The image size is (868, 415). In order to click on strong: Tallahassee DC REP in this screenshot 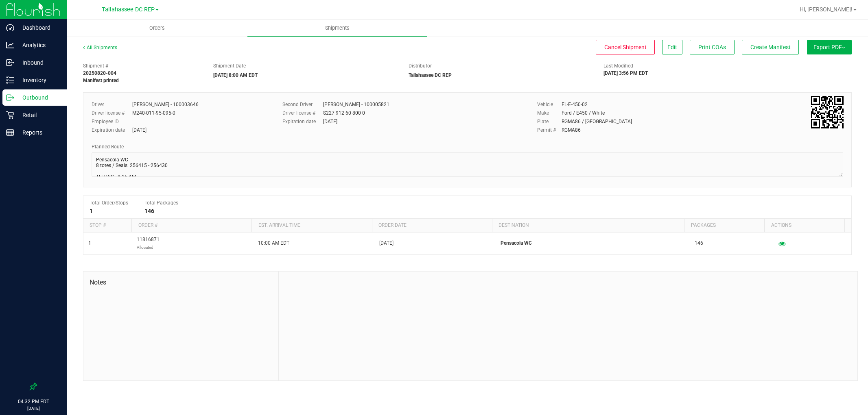, I will do `click(431, 75)`.